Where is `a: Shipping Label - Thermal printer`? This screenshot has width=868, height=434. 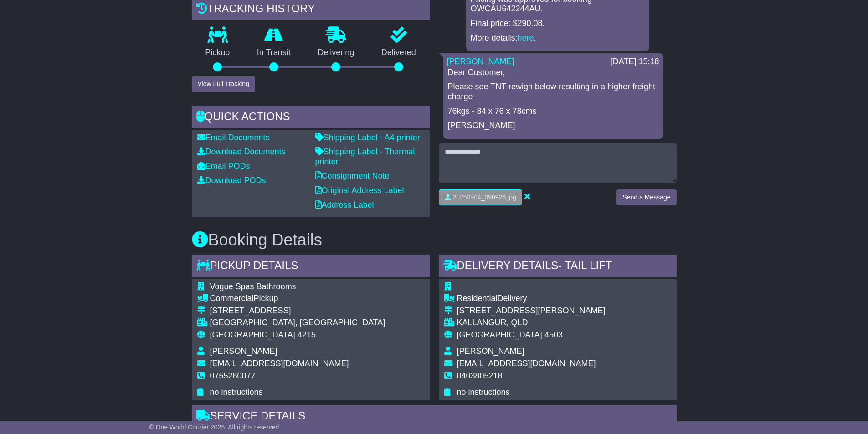
a: Shipping Label - Thermal printer is located at coordinates (365, 157).